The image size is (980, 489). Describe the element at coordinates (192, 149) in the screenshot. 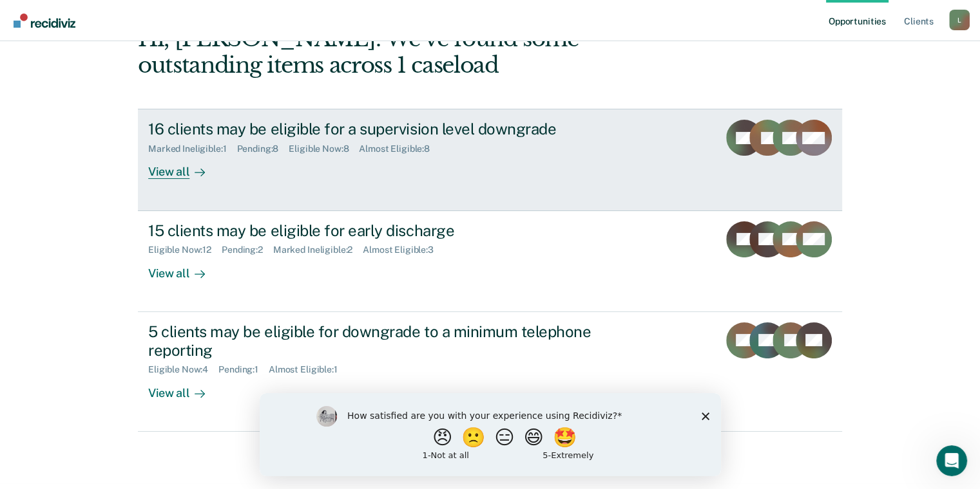

I see `div: Marked Ineligible : 1` at that location.